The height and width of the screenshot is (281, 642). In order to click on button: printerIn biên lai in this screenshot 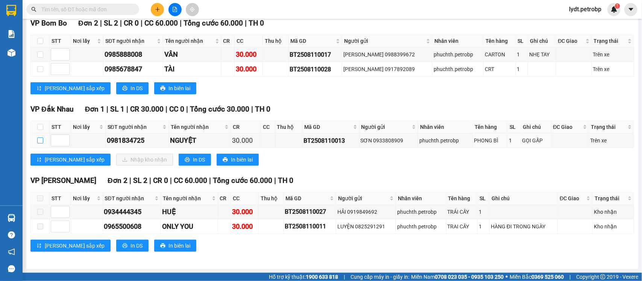, I will do `click(175, 88)`.